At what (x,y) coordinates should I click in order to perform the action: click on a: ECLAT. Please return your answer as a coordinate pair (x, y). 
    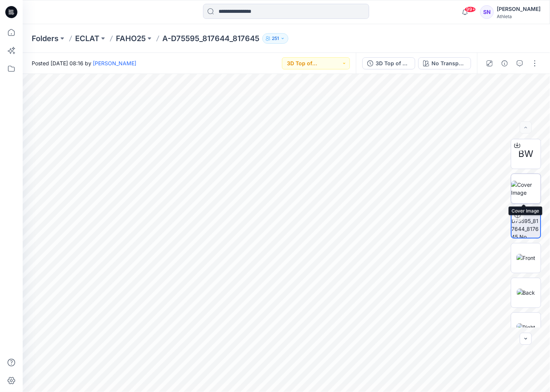
    Looking at the image, I should click on (87, 39).